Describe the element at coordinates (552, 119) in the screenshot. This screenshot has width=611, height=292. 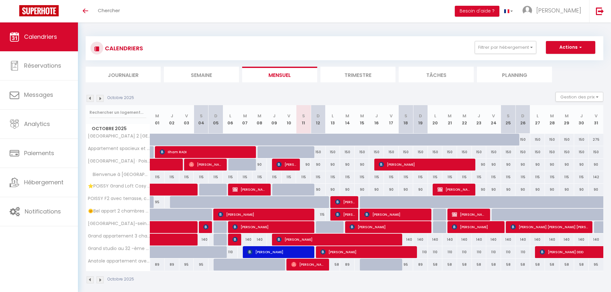
I see `th: 28` at that location.